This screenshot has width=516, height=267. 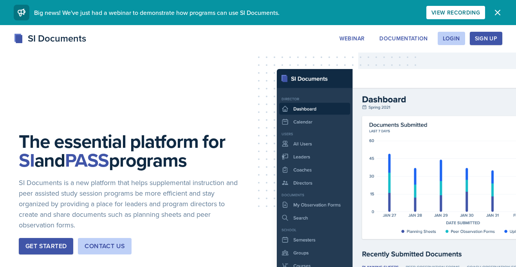 I want to click on span: Big news! We've just had a webinar to demonstrate how programs can use SI Documents., so click(x=157, y=13).